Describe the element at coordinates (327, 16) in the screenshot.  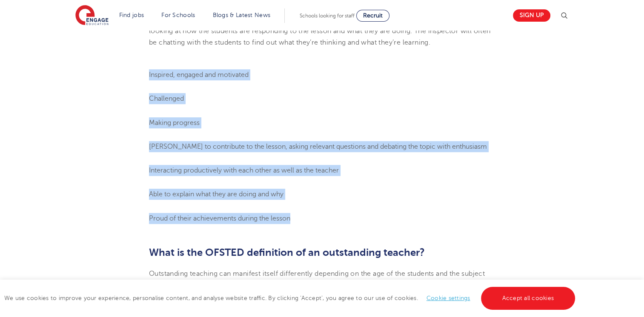
I see `span: Schools looking for staff` at that location.